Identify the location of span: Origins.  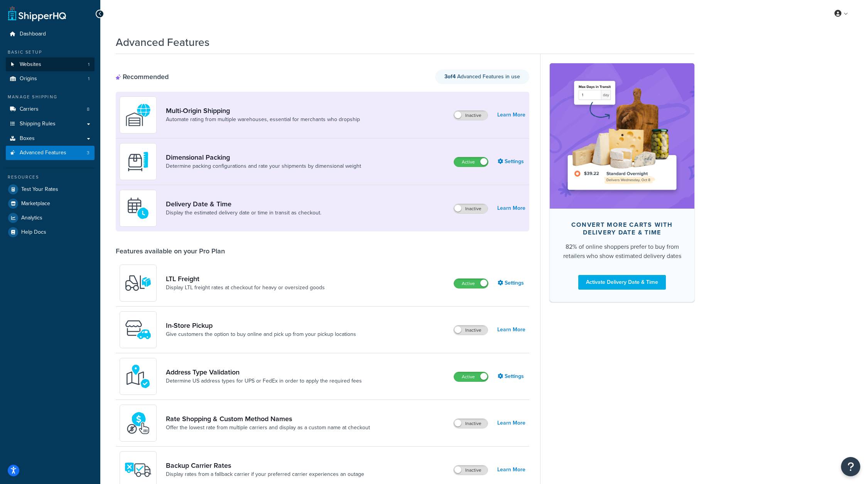
(28, 79).